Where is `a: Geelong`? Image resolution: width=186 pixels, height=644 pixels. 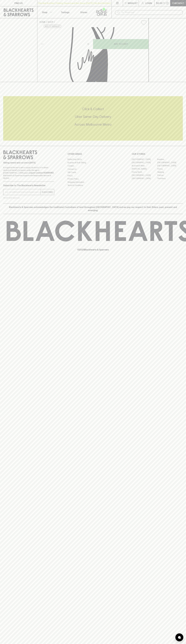
a: Geelong is located at coordinates (170, 172).